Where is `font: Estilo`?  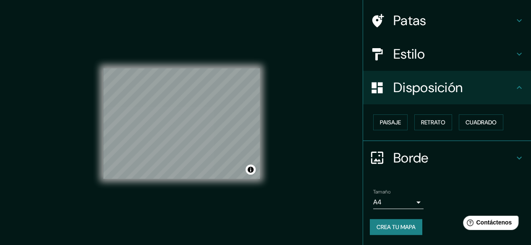
font: Estilo is located at coordinates (409, 54).